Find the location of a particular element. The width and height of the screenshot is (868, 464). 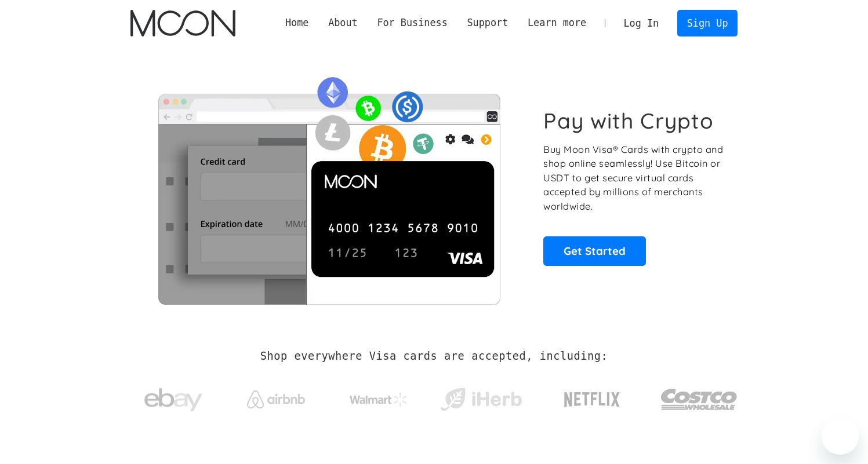

a: Costco is located at coordinates (700, 396).